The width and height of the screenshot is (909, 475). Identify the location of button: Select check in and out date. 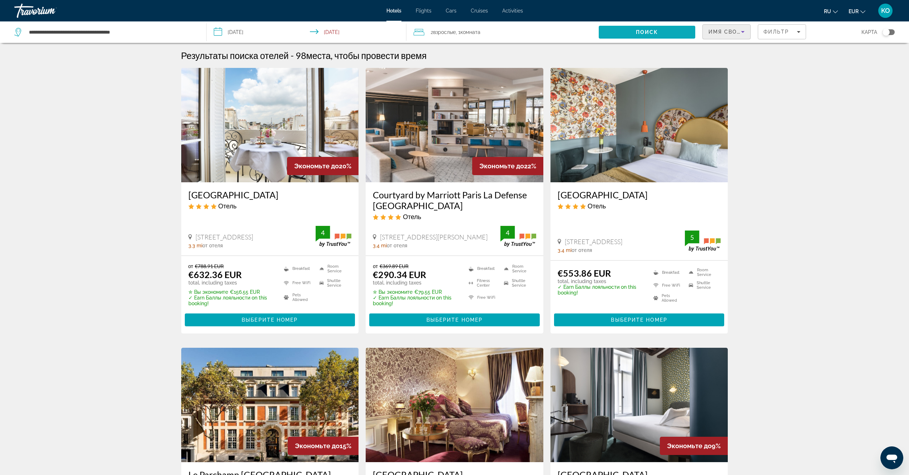
(306, 32).